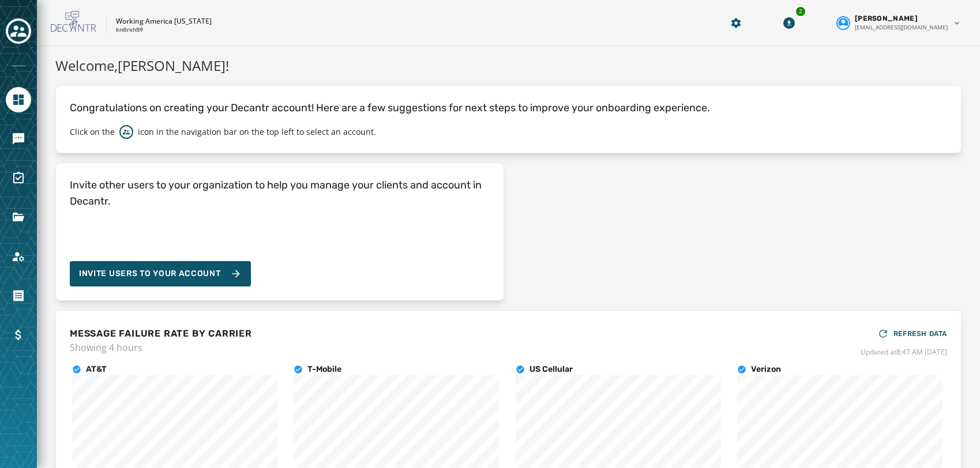 The height and width of the screenshot is (468, 980). What do you see at coordinates (280, 193) in the screenshot?
I see `h4: Invite other users to your organization to help you manage your clients and account in Decantr.` at bounding box center [280, 193].